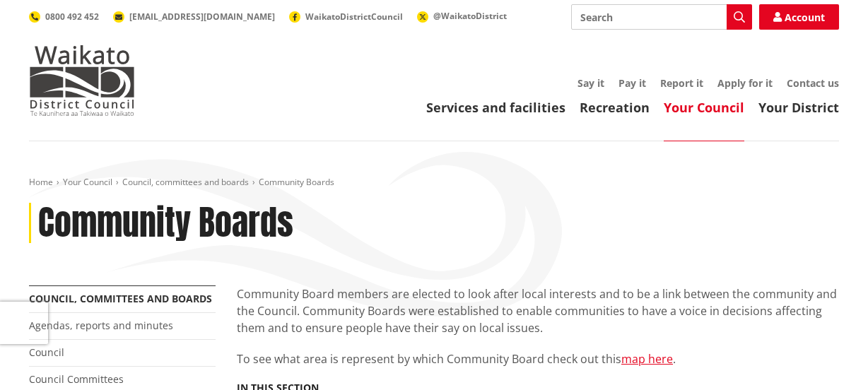 Image resolution: width=868 pixels, height=390 pixels. I want to click on a: Recreation, so click(614, 107).